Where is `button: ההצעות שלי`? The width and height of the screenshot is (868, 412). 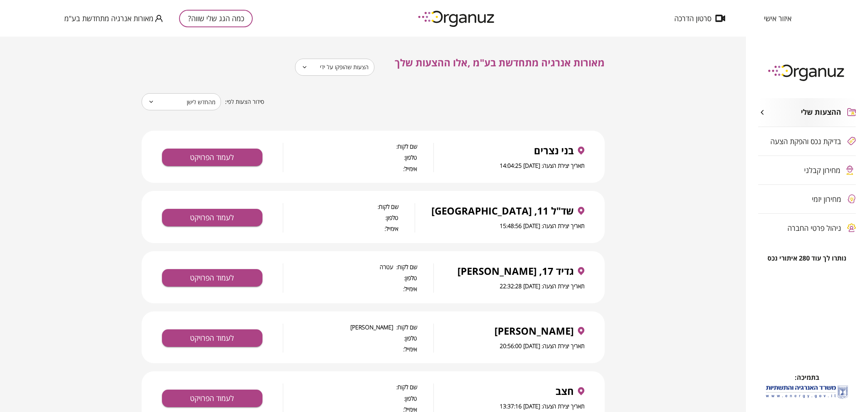 button: ההצעות שלי is located at coordinates (807, 113).